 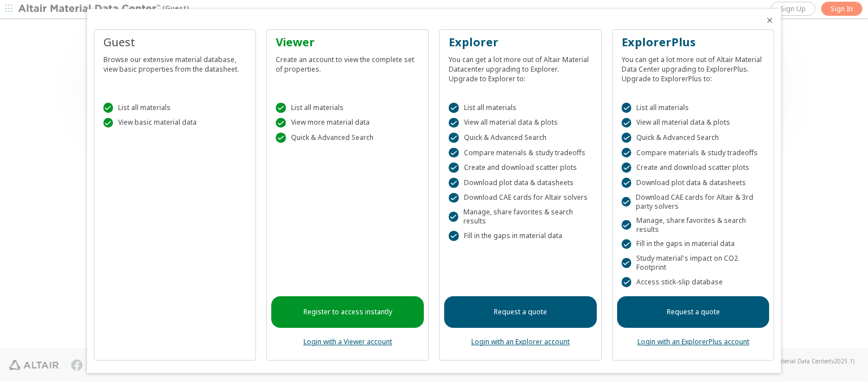 I want to click on div: Guest, so click(x=175, y=42).